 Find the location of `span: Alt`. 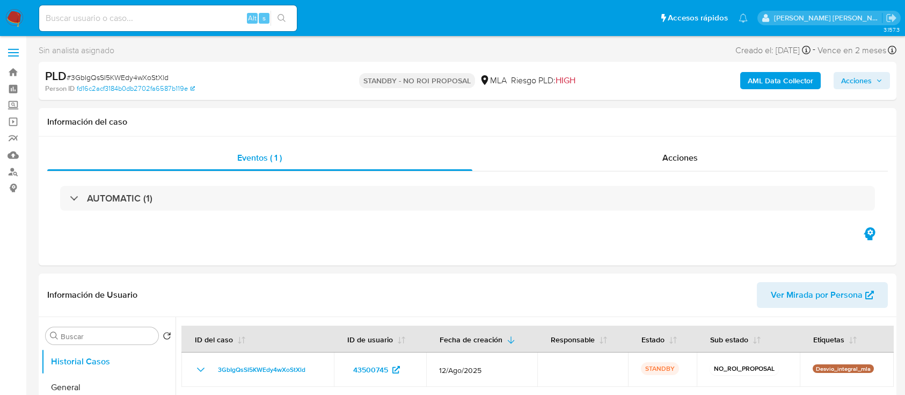

span: Alt is located at coordinates (252, 18).